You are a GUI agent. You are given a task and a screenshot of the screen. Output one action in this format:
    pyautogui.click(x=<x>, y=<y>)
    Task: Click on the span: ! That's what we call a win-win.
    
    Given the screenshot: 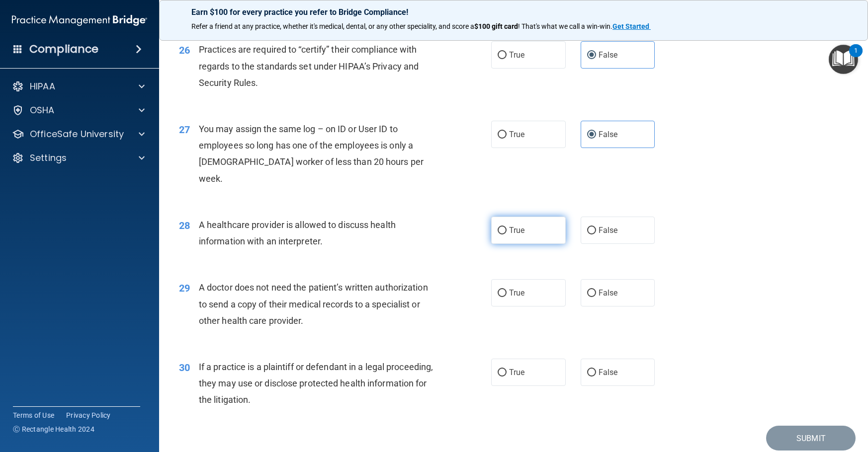 What is the action you would take?
    pyautogui.click(x=565, y=27)
    